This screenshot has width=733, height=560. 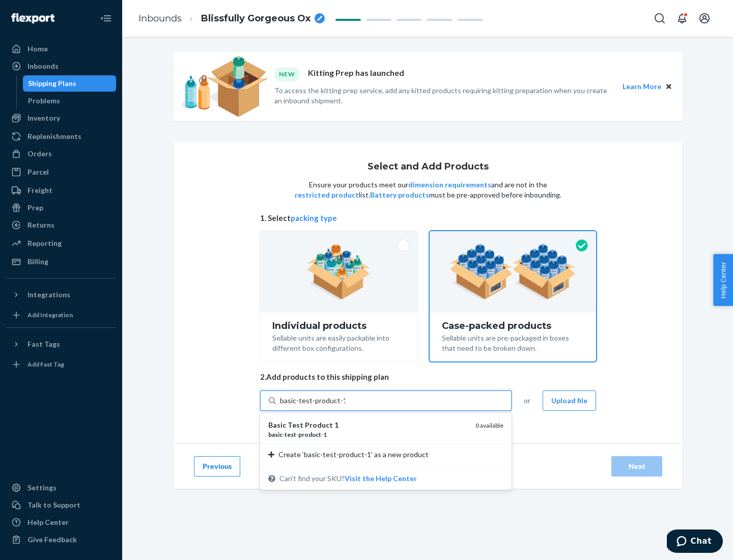 I want to click on span: Help Center, so click(x=723, y=280).